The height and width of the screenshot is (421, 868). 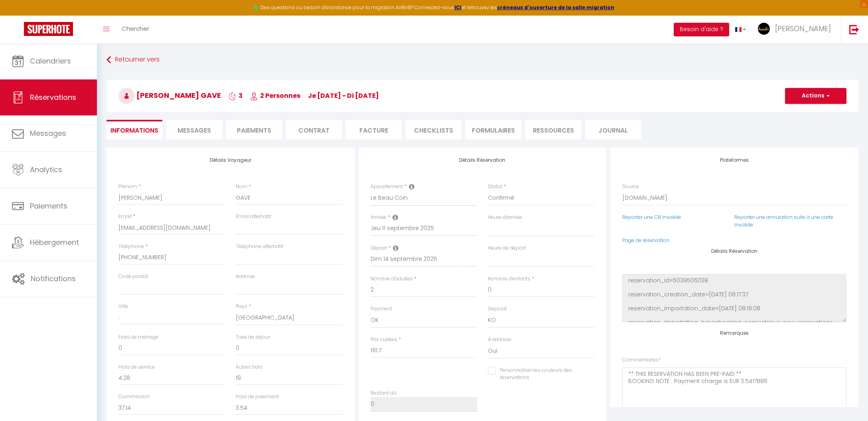 I want to click on label: Adresse, so click(x=246, y=276).